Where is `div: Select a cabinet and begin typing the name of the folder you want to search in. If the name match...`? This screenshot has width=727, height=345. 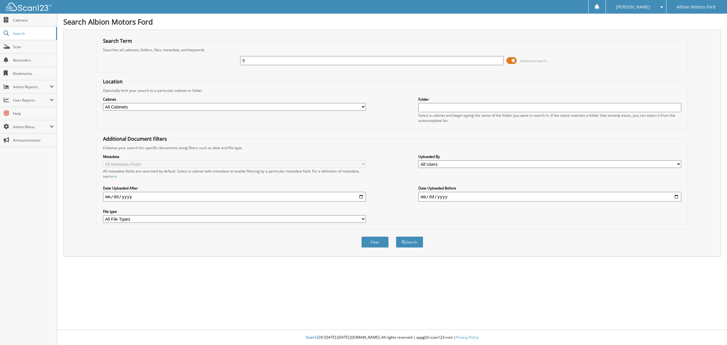 div: Select a cabinet and begin typing the name of the folder you want to search in. If the name match... is located at coordinates (550, 118).